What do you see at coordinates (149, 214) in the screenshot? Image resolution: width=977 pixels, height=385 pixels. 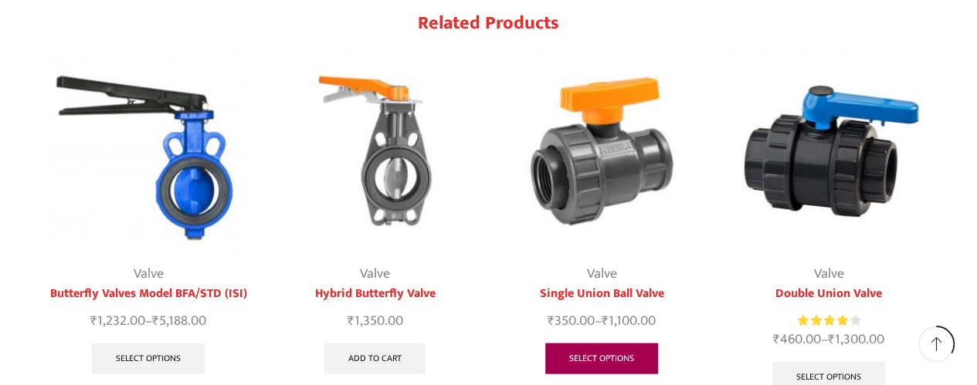 I see `div: 1 / 4` at bounding box center [149, 214].